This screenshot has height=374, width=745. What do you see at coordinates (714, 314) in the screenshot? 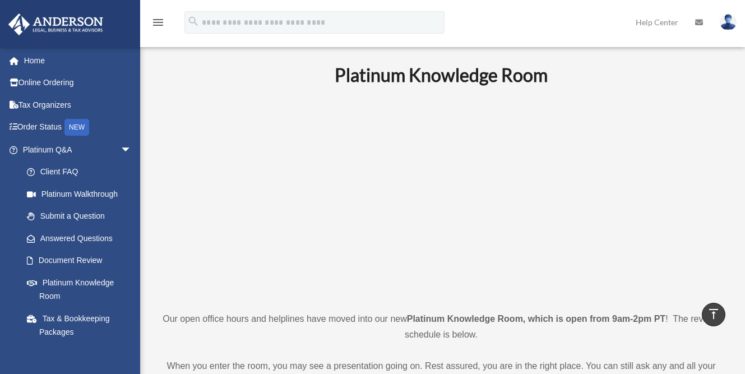
I see `i: vertical_align_top` at bounding box center [714, 314].